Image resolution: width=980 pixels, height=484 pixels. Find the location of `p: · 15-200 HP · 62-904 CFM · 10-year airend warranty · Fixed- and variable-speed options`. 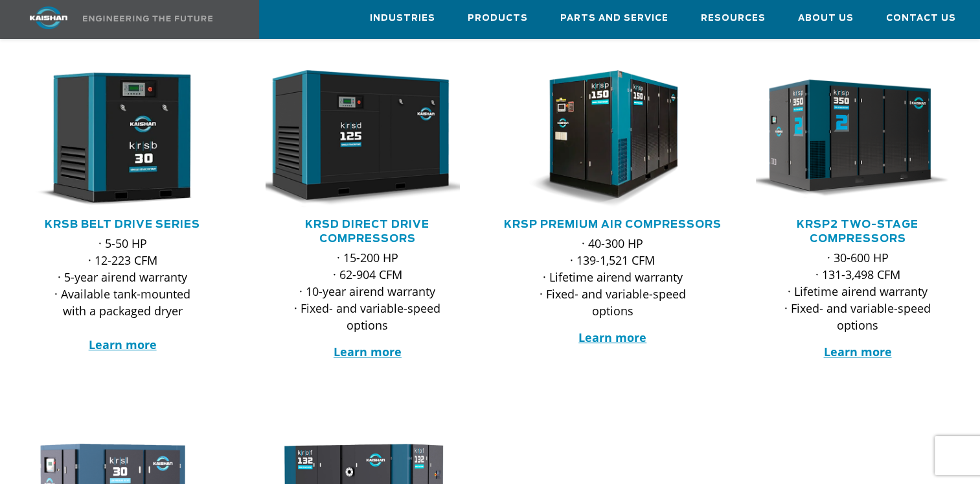

p: · 15-200 HP · 62-904 CFM · 10-year airend warranty · Fixed- and variable-speed options is located at coordinates (368, 291).